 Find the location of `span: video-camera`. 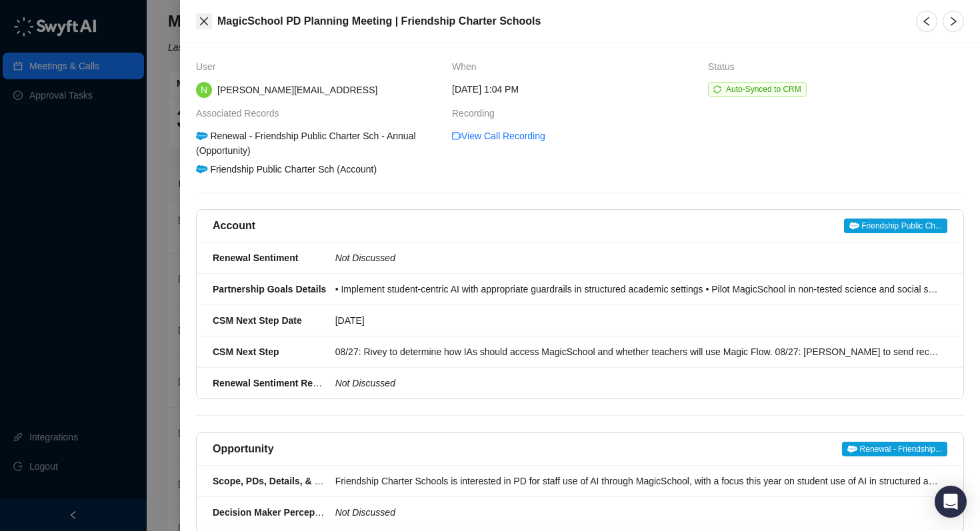

span: video-camera is located at coordinates (457, 136).